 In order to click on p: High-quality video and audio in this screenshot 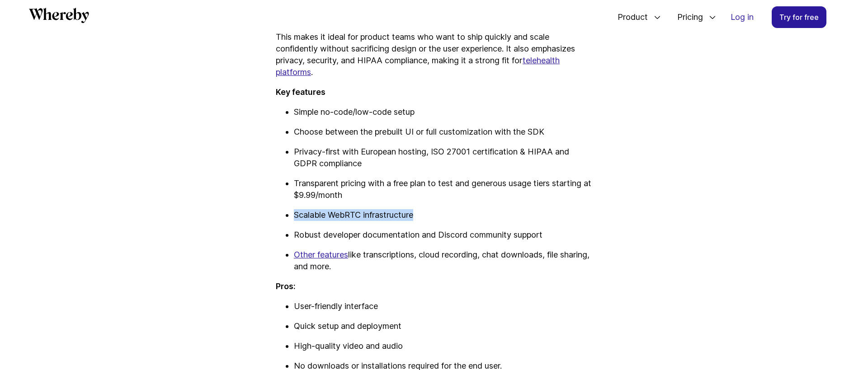, I will do `click(443, 347)`.